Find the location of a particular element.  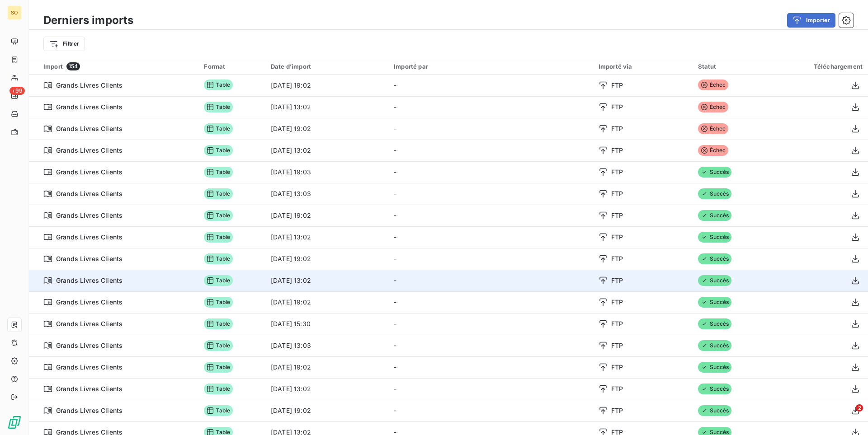

span: 2 is located at coordinates (859, 408).